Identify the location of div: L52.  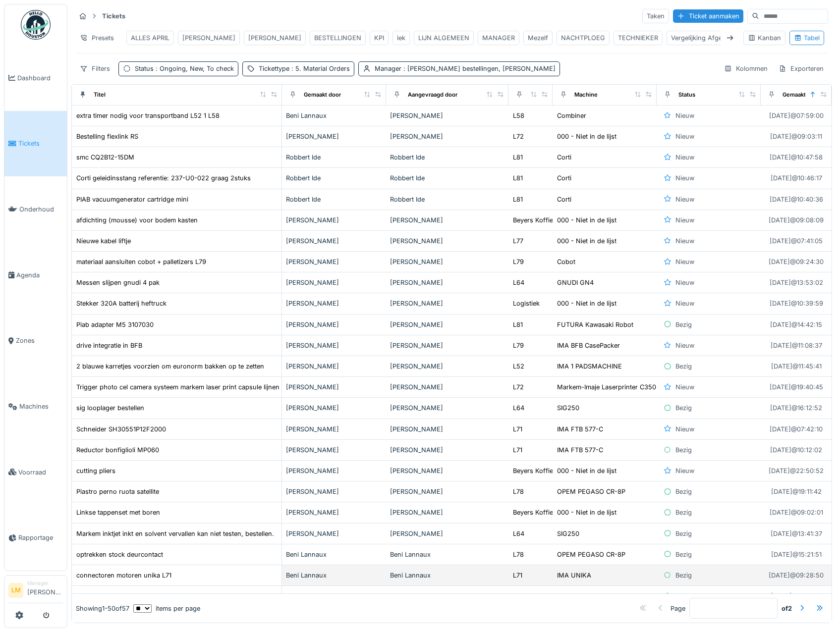
(519, 366).